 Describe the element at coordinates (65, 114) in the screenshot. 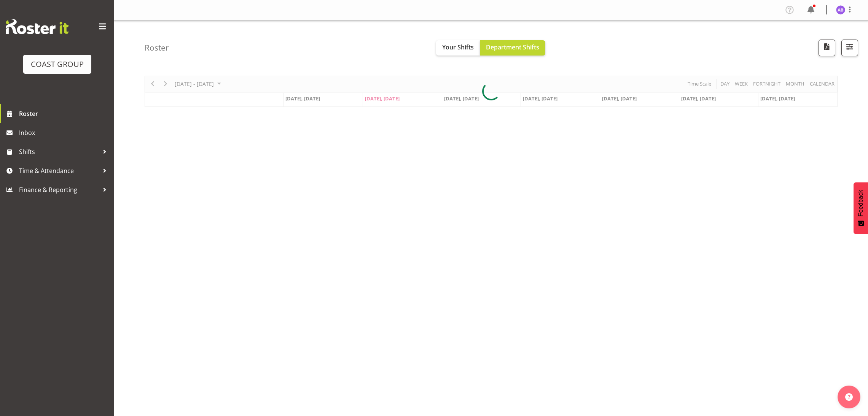

I see `span: Roster` at that location.